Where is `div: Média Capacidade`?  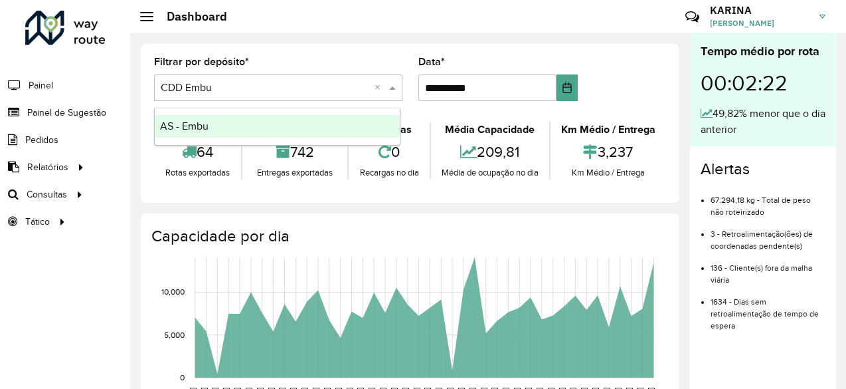
div: Média Capacidade is located at coordinates (490, 130).